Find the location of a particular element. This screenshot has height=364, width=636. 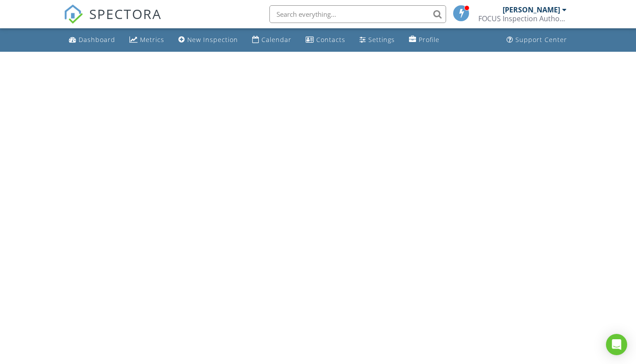

span: SPECTORA is located at coordinates (125, 13).